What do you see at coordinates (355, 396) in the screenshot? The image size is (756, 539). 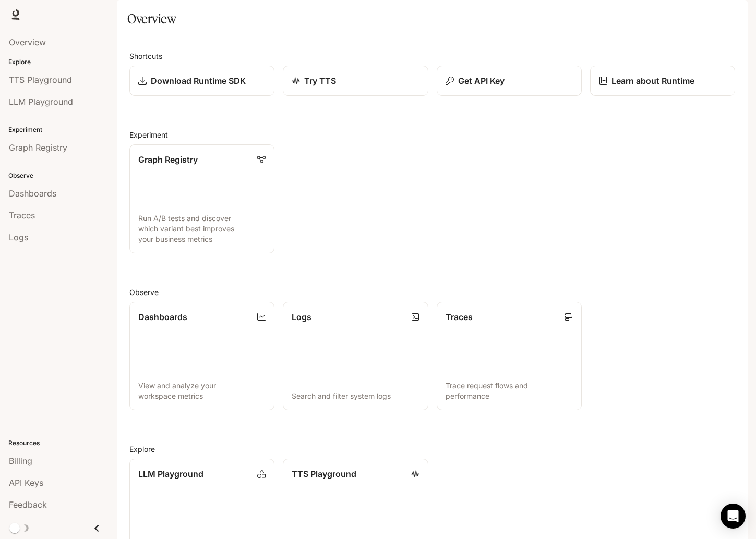 I see `p: Search and filter system logs` at bounding box center [355, 396].